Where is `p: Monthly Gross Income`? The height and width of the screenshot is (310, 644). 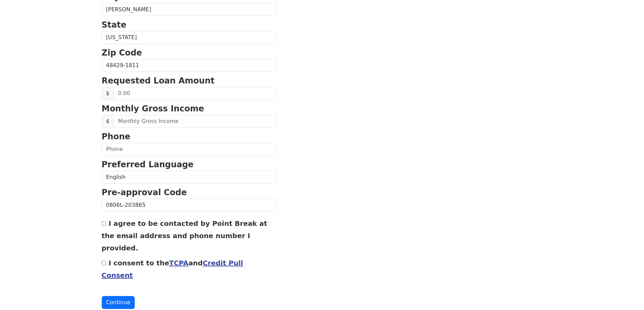 p: Monthly Gross Income is located at coordinates (189, 109).